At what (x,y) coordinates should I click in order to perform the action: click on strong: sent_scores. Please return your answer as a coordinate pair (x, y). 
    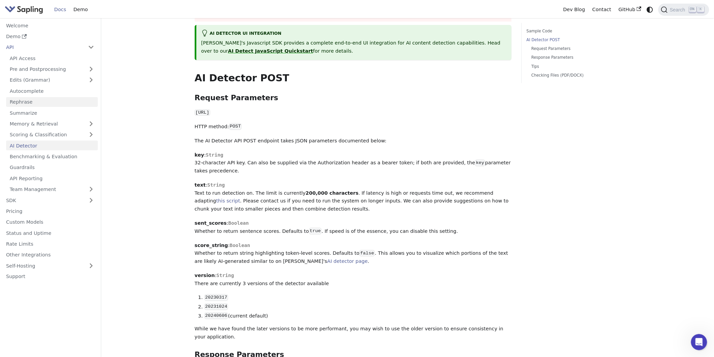
    Looking at the image, I should click on (210, 223).